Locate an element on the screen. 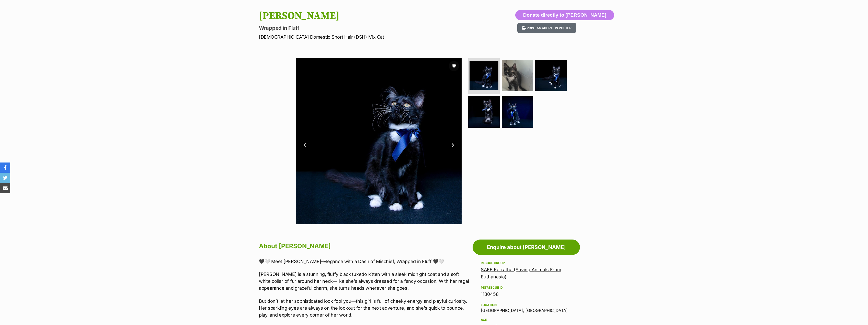 The image size is (868, 325). div: Rescue group is located at coordinates (527, 263).